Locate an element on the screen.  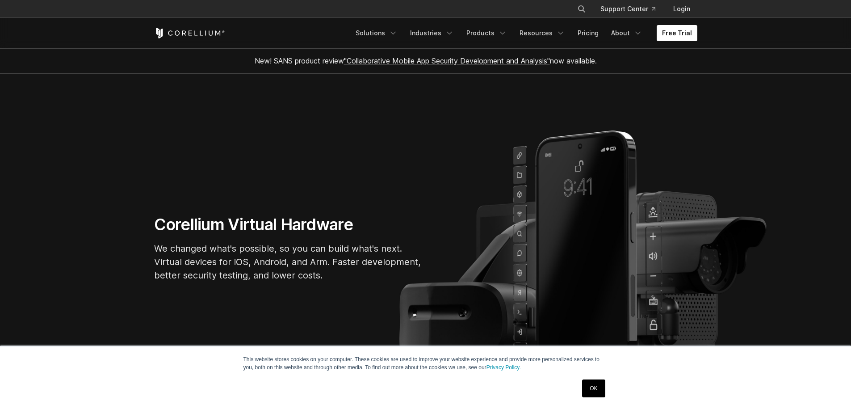
h1: Corellium Virtual Hardware is located at coordinates (288, 224).